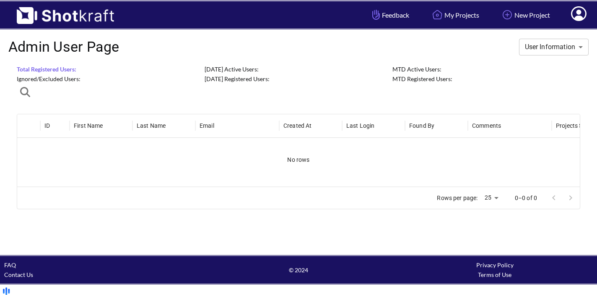 The image size is (597, 295). What do you see at coordinates (207, 125) in the screenshot?
I see `div: Email` at bounding box center [207, 125].